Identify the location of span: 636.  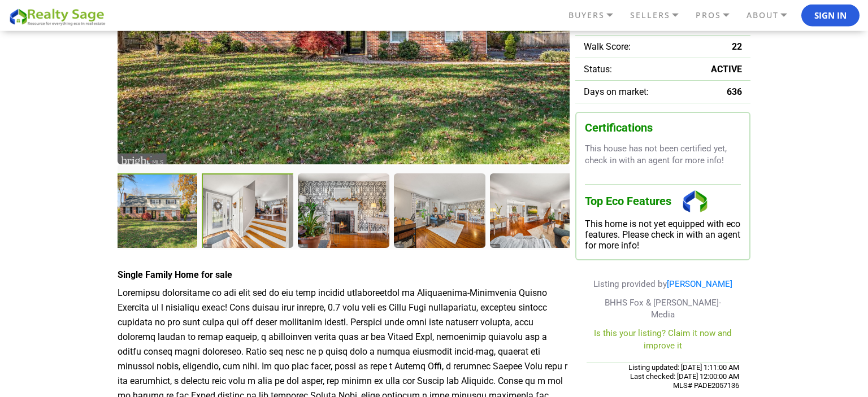
(734, 91).